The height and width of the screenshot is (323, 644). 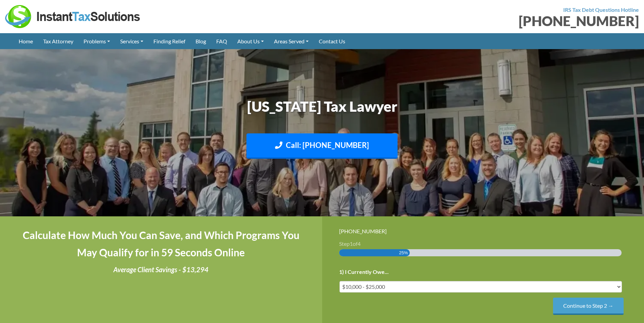 I want to click on a: Problems, so click(x=97, y=41).